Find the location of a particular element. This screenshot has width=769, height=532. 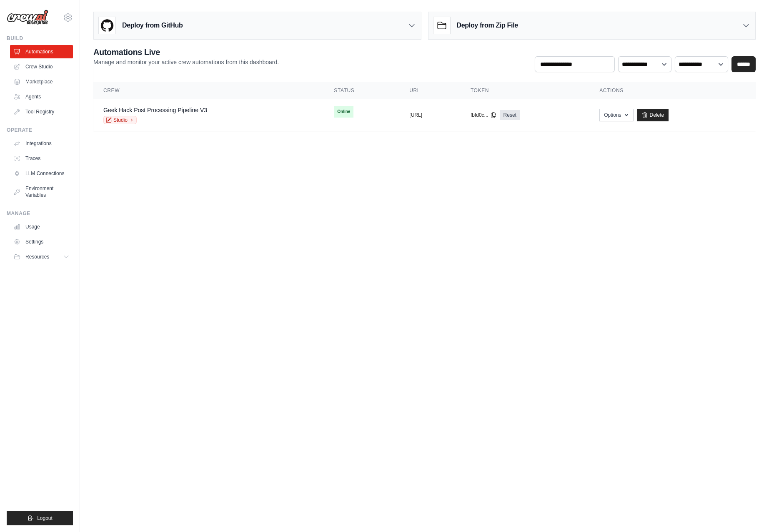

button: Resources is located at coordinates (41, 257).